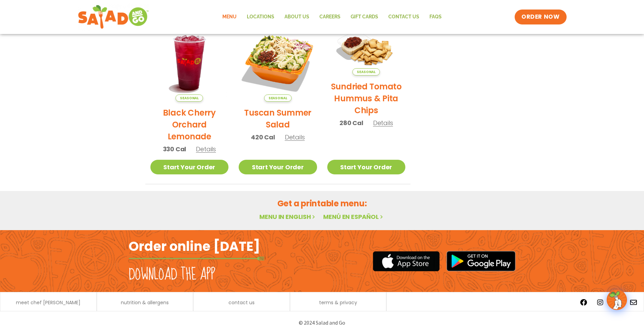 The width and height of the screenshot is (644, 327). Describe the element at coordinates (322, 203) in the screenshot. I see `h2: Get a printable menu:` at that location.